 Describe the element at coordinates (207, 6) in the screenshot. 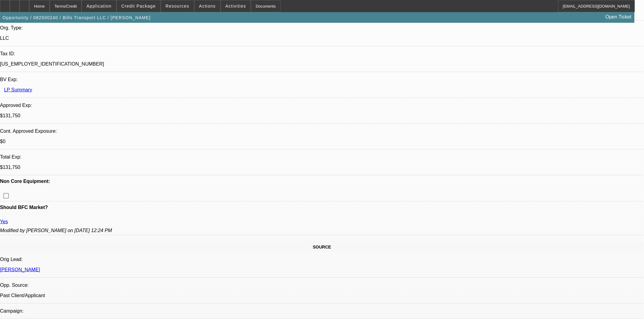

I see `span: Actions` at that location.